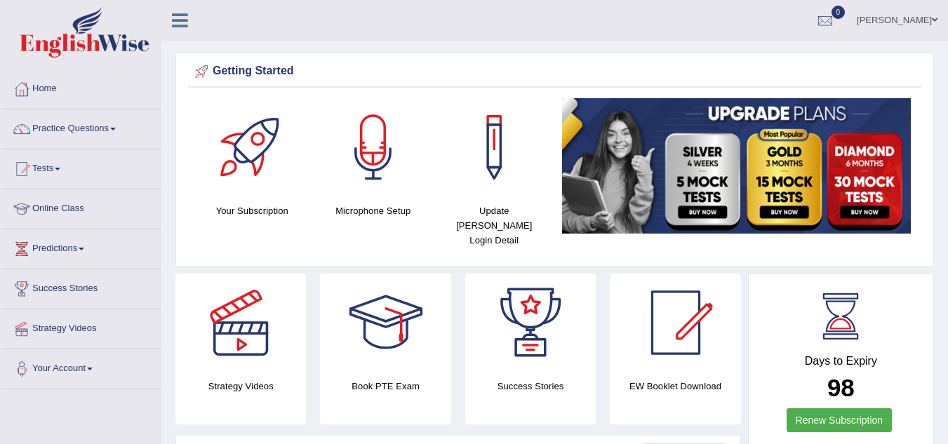 The height and width of the screenshot is (444, 948). I want to click on a: Your Account, so click(81, 367).